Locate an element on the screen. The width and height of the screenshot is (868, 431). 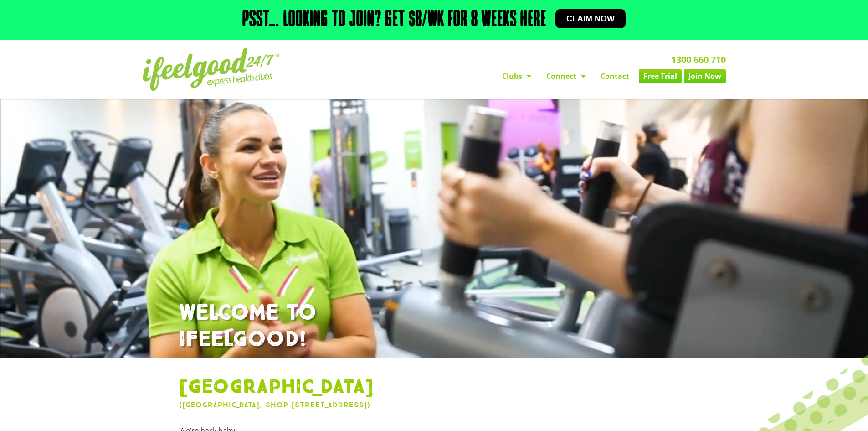
a: 1300 660 710 is located at coordinates (699, 59).